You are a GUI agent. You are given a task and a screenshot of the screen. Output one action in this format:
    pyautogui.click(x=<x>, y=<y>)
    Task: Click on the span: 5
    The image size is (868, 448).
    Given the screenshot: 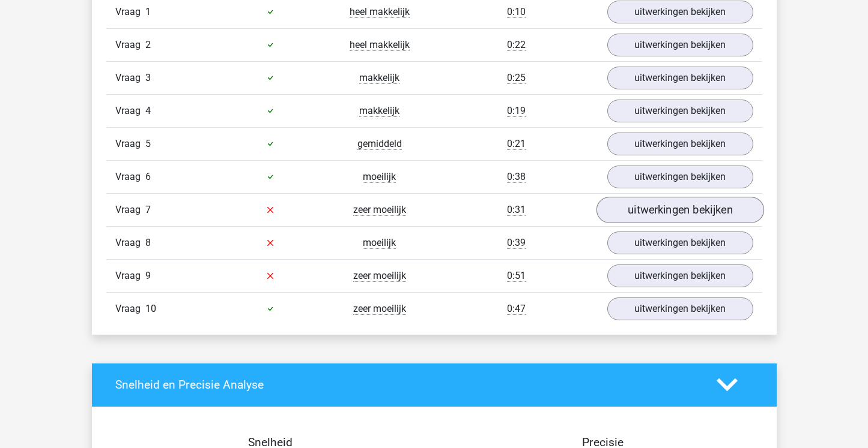 What is the action you would take?
    pyautogui.click(x=148, y=144)
    